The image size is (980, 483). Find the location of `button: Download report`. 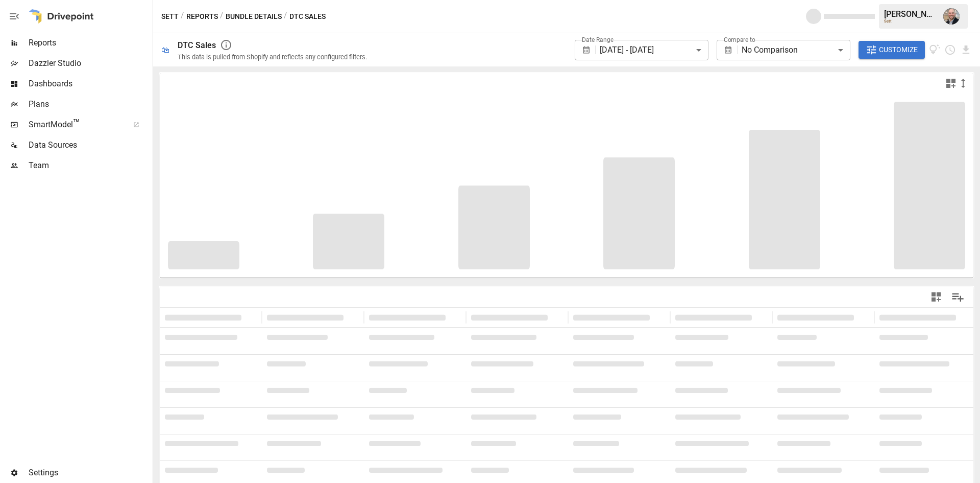

button: Download report is located at coordinates (965, 50).